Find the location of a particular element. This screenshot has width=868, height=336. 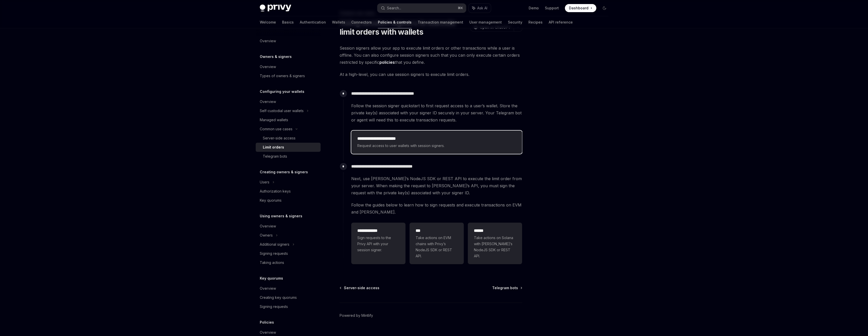

img: dark logo is located at coordinates (276, 8).